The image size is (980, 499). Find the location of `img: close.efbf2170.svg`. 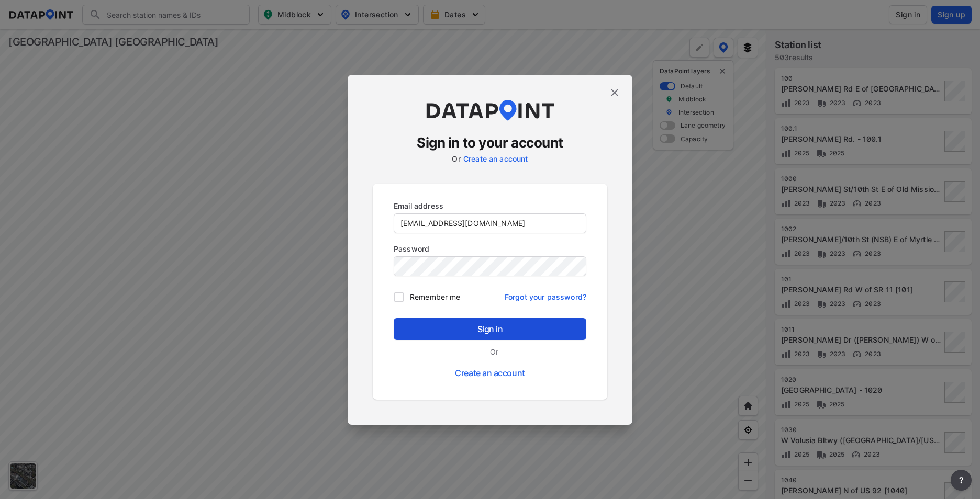

img: close.efbf2170.svg is located at coordinates (614, 93).